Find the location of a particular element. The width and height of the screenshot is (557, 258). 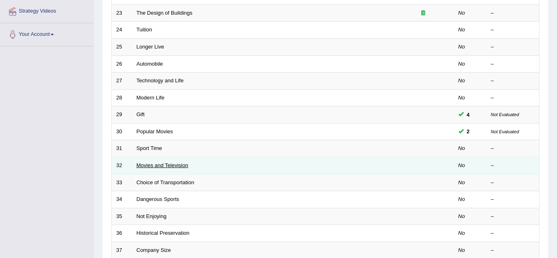

td: 34 is located at coordinates (122, 200).